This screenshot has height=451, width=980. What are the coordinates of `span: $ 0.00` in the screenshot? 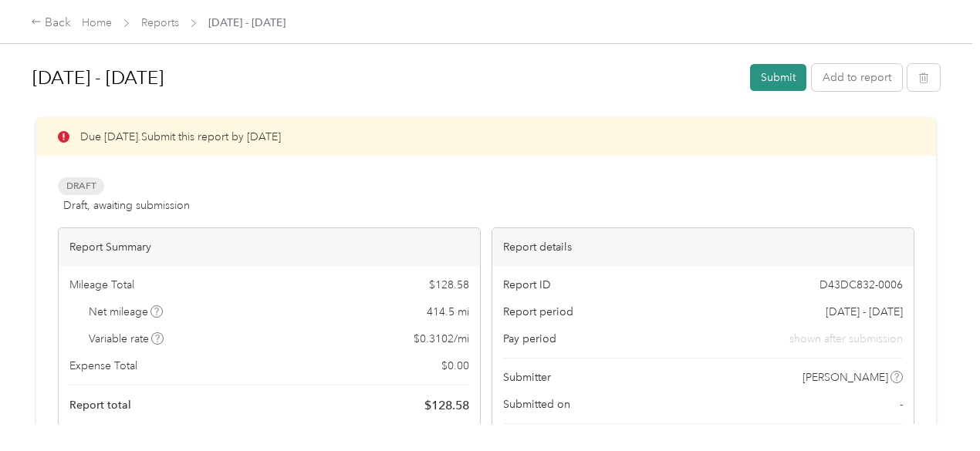 It's located at (455, 365).